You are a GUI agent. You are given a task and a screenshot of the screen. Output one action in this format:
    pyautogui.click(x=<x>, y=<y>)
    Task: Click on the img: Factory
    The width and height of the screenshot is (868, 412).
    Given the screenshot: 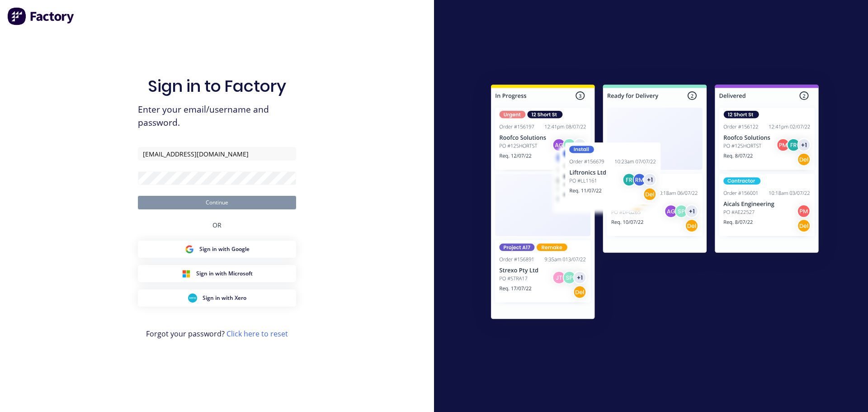 What is the action you would take?
    pyautogui.click(x=41, y=16)
    